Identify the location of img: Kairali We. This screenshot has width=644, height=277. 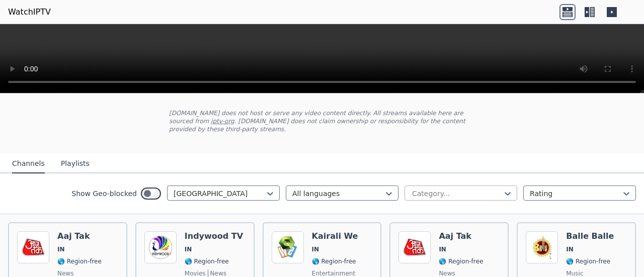
(288, 247).